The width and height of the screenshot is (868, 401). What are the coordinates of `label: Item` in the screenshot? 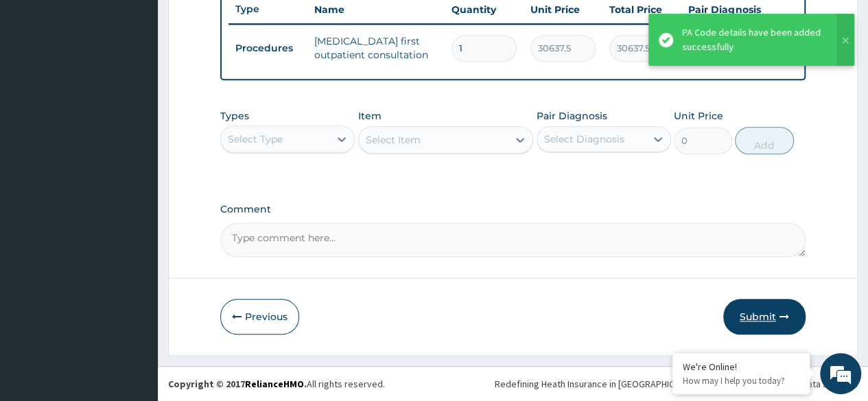 It's located at (370, 116).